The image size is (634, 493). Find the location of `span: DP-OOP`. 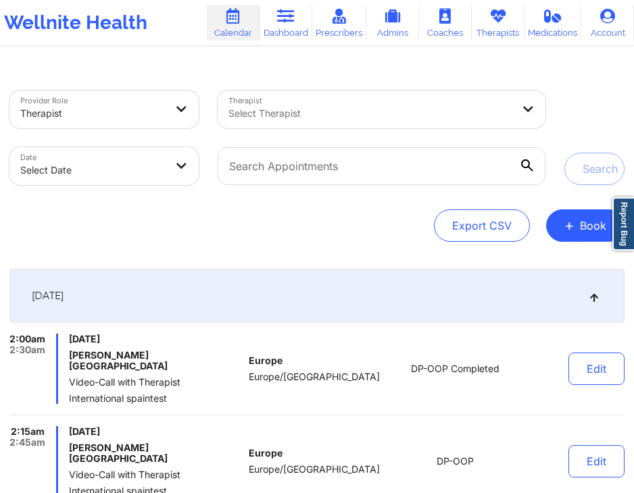

span: DP-OOP is located at coordinates (455, 462).